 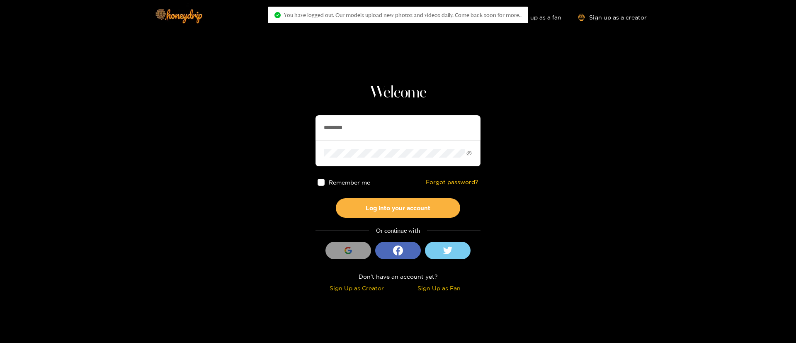 I want to click on div: Don't have an account yet?, so click(x=398, y=276).